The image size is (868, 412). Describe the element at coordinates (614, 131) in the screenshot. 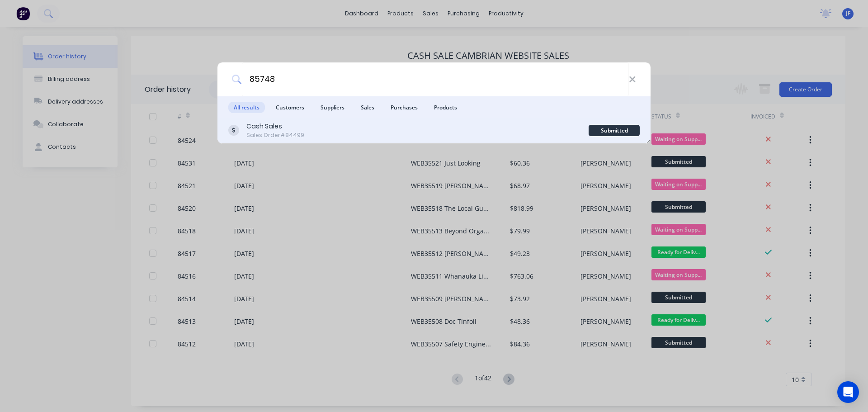

I see `div: Submitted` at that location.